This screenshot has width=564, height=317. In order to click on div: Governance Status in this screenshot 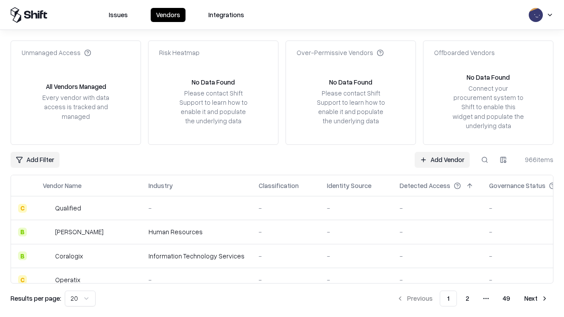, I will do `click(517, 186)`.